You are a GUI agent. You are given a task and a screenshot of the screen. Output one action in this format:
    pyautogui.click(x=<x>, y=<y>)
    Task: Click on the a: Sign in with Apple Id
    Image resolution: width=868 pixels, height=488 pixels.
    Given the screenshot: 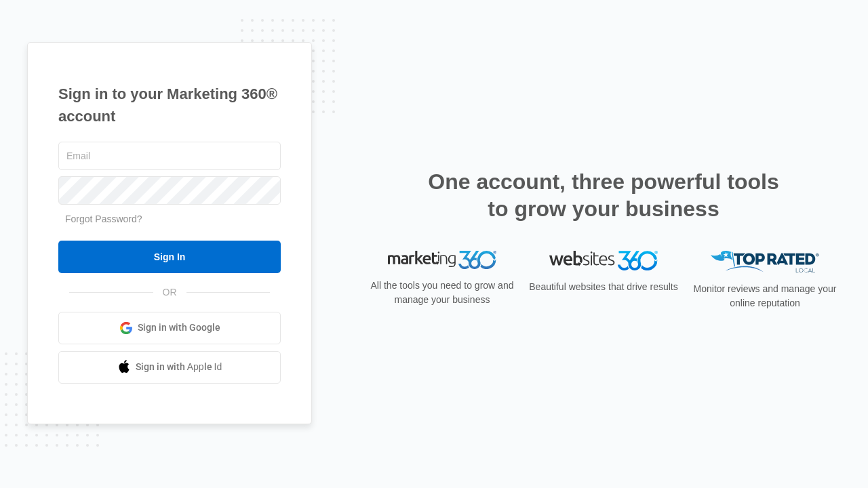 What is the action you would take?
    pyautogui.click(x=169, y=368)
    